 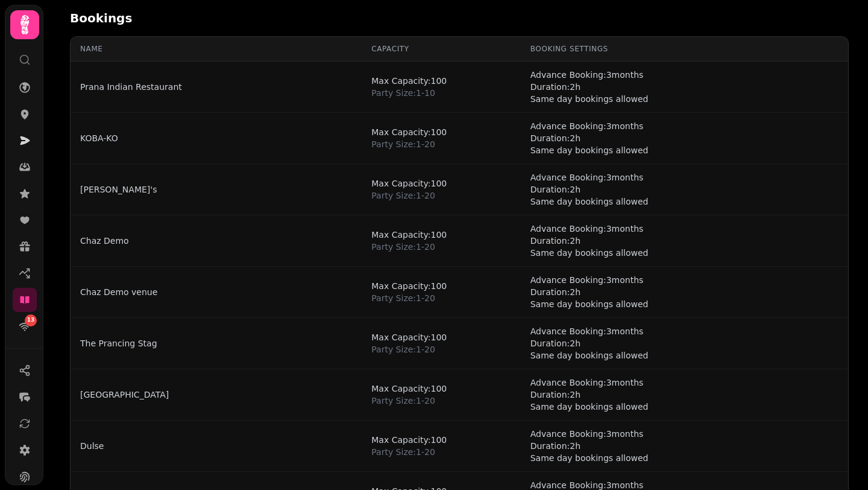 What do you see at coordinates (408, 93) in the screenshot?
I see `span: Party Size: 1 - 10` at bounding box center [408, 93].